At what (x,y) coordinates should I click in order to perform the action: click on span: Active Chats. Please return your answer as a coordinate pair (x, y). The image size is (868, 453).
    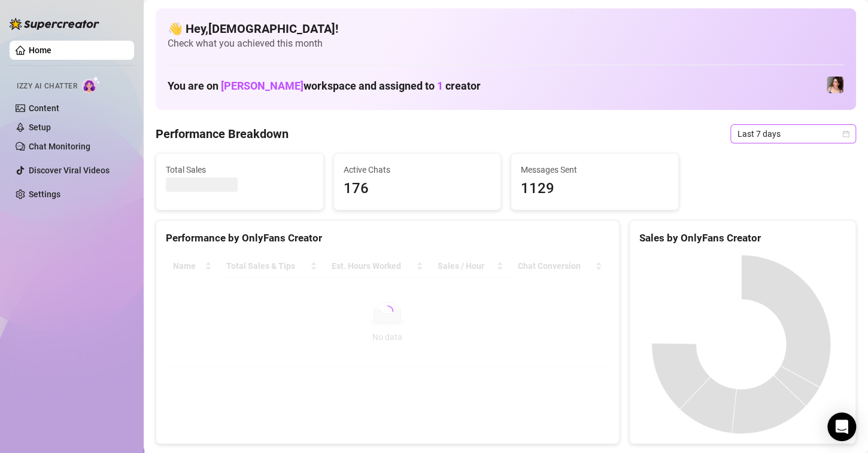
    Looking at the image, I should click on (418, 170).